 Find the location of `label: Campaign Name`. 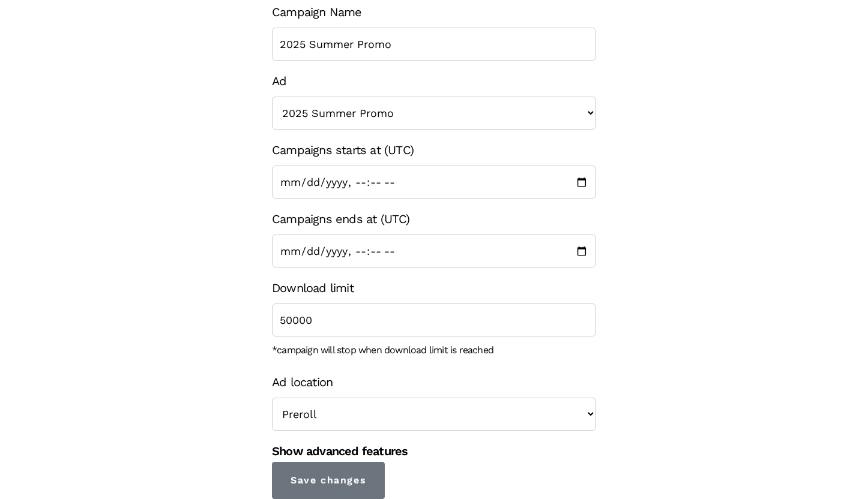

label: Campaign Name is located at coordinates (317, 12).